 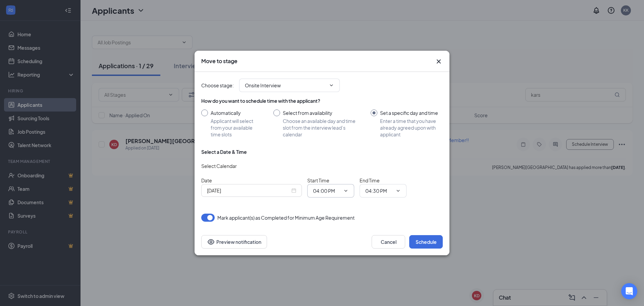 I want to click on span: Mark applicant(s) as Completed for Minimum Age Requirement, so click(x=286, y=218).